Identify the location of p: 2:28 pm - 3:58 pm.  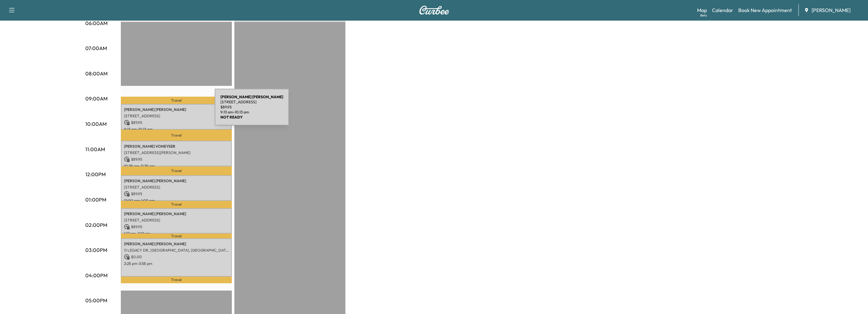
(176, 264).